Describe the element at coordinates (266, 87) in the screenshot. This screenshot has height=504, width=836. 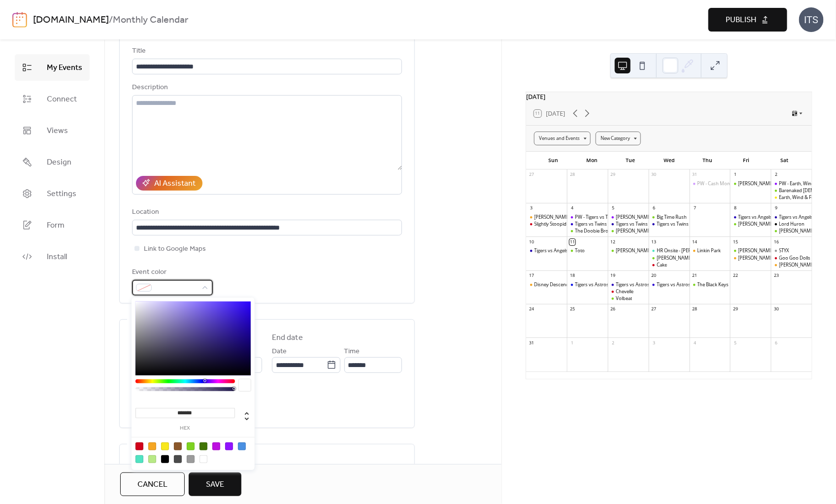
I see `div: Description` at that location.